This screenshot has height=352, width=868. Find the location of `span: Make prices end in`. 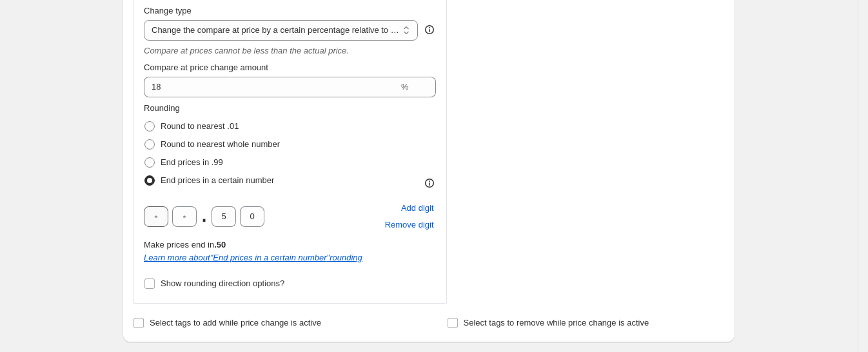

span: Make prices end in is located at coordinates (184, 245).